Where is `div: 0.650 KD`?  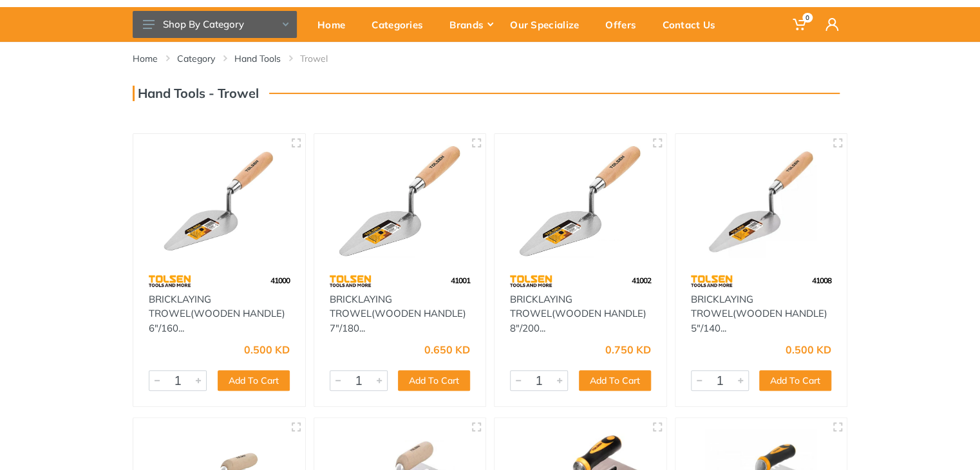
div: 0.650 KD is located at coordinates (447, 349).